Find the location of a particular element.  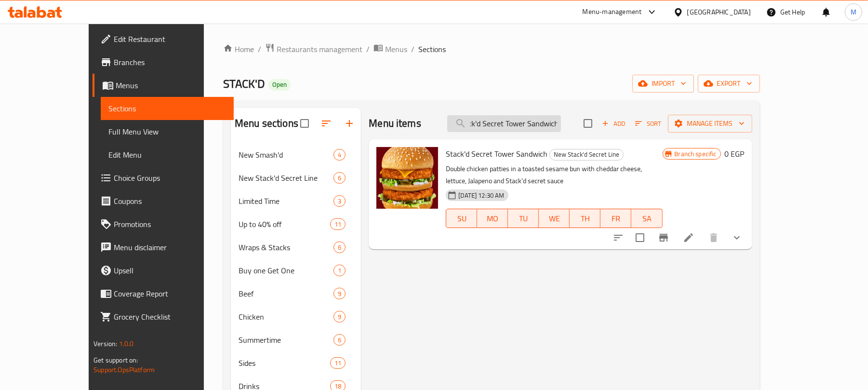

a: Coupons is located at coordinates (163, 201).